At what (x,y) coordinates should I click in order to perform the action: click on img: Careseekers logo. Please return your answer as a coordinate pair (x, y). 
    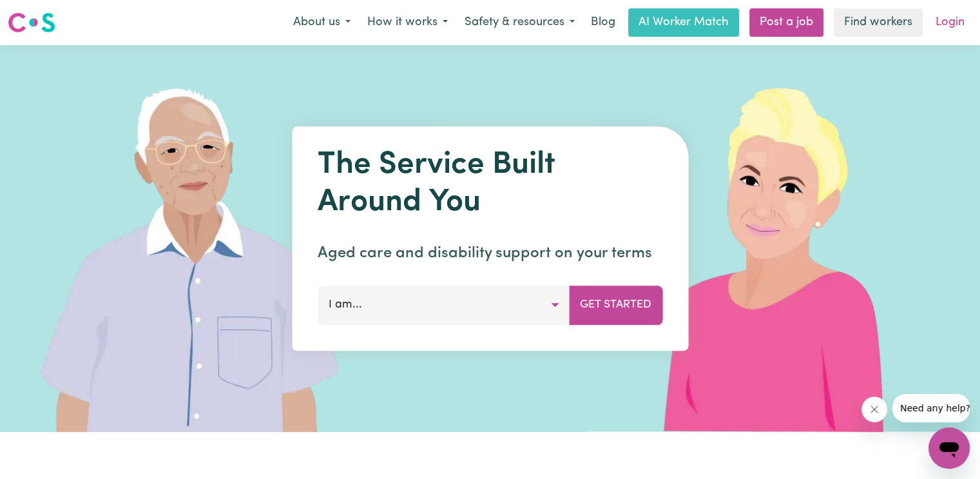
    Looking at the image, I should click on (31, 22).